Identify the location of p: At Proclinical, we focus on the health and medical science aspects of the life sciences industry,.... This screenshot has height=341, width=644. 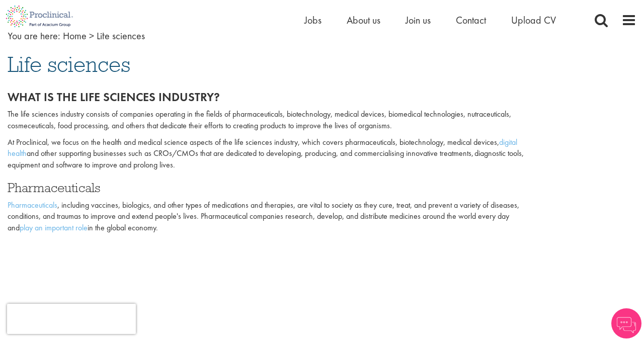
(268, 154).